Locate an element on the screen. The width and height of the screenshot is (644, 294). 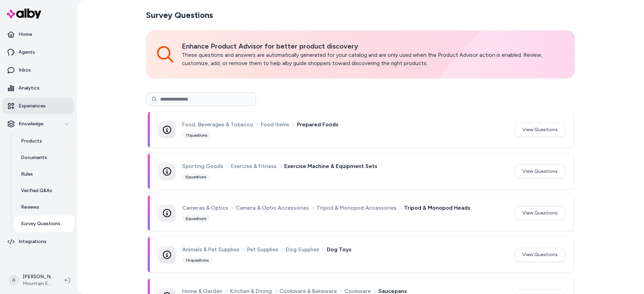
p: These questions and answers are automatically generated for your catalog and are only used when t... is located at coordinates (373, 59).